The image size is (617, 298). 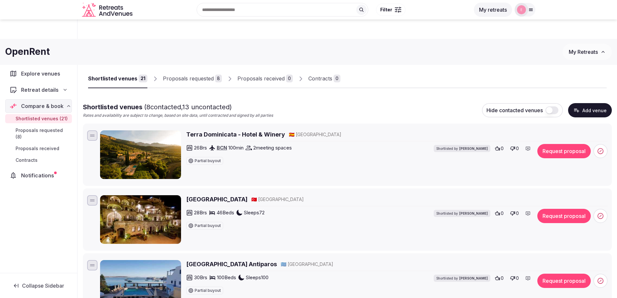 What do you see at coordinates (222, 147) in the screenshot?
I see `a: BCN` at bounding box center [222, 147].